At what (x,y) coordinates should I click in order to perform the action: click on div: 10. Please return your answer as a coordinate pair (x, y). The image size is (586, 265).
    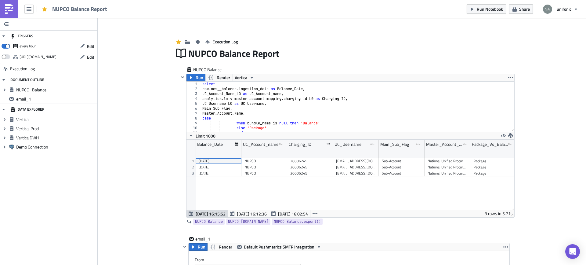
    Looking at the image, I should click on (194, 128).